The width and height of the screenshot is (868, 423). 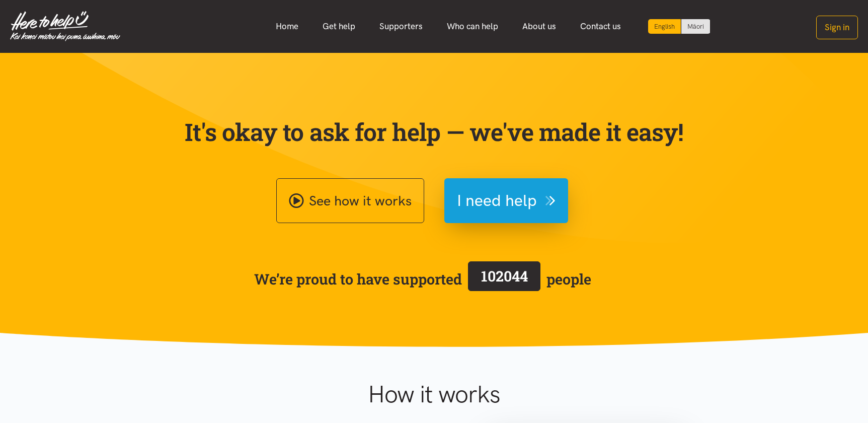 What do you see at coordinates (539, 26) in the screenshot?
I see `a: About us` at bounding box center [539, 26].